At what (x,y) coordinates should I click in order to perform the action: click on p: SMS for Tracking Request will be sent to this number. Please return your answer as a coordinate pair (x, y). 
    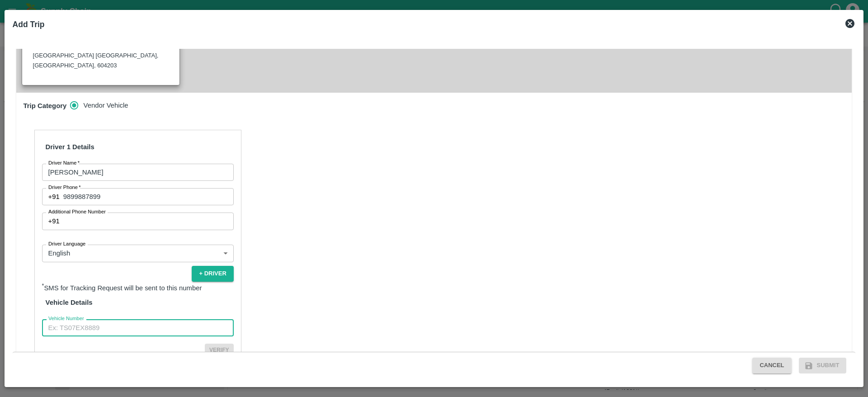
    Looking at the image, I should click on (138, 287).